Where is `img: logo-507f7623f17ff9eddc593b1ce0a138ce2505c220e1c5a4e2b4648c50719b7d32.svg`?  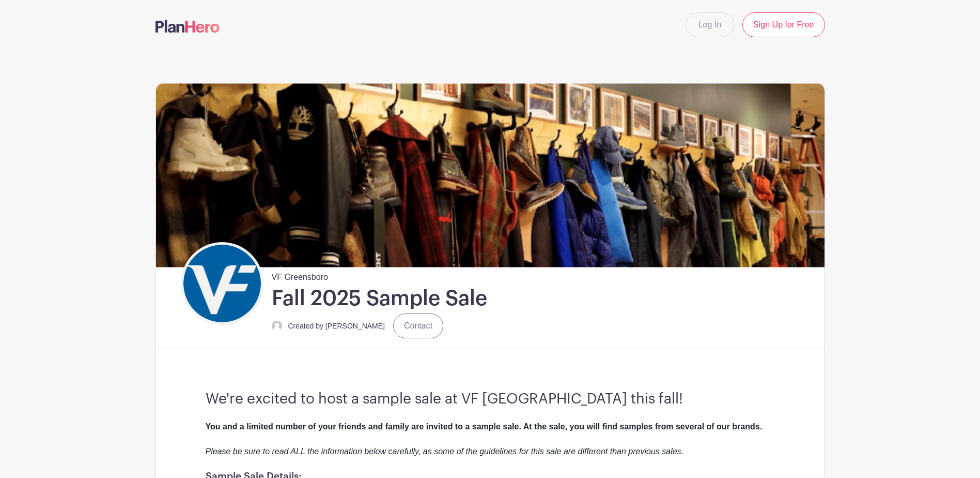
img: logo-507f7623f17ff9eddc593b1ce0a138ce2505c220e1c5a4e2b4648c50719b7d32.svg is located at coordinates (188, 26).